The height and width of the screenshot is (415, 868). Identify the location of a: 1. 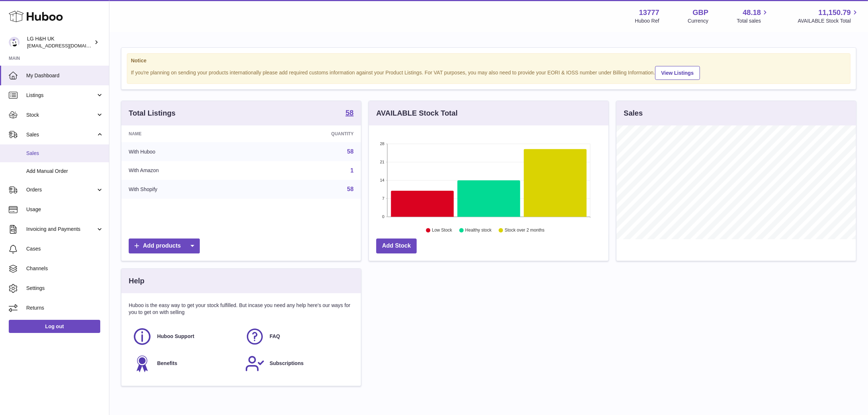
(352, 170).